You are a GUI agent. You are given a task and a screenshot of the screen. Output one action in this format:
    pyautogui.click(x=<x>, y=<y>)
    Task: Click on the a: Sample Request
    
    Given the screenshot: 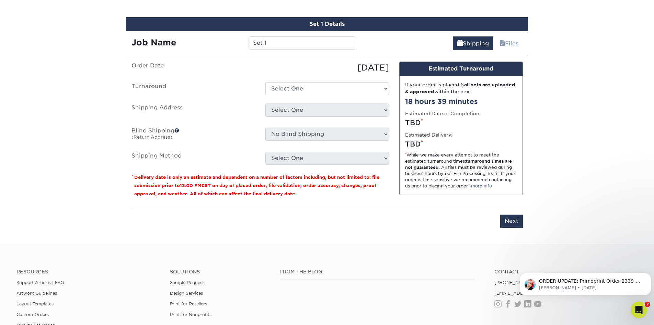 What is the action you would take?
    pyautogui.click(x=187, y=282)
    